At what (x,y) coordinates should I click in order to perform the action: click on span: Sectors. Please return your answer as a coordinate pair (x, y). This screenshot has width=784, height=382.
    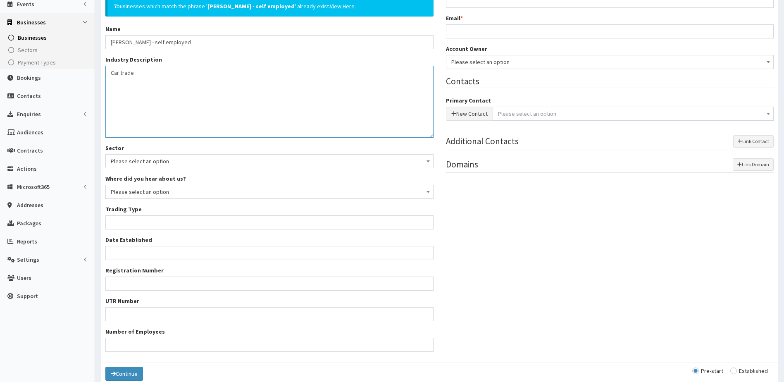
    Looking at the image, I should click on (28, 50).